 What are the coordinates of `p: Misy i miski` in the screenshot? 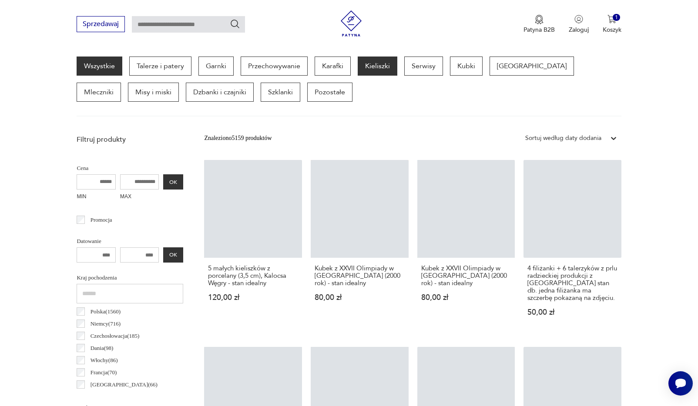 It's located at (153, 92).